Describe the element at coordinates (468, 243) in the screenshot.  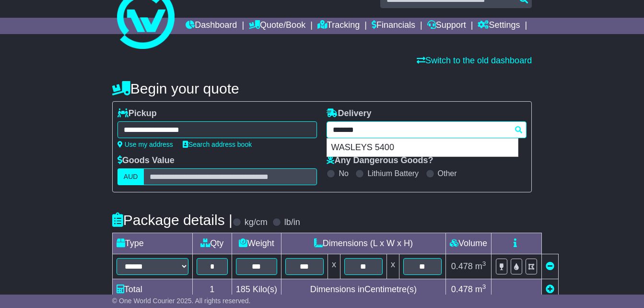
I see `td: Volume` at that location.